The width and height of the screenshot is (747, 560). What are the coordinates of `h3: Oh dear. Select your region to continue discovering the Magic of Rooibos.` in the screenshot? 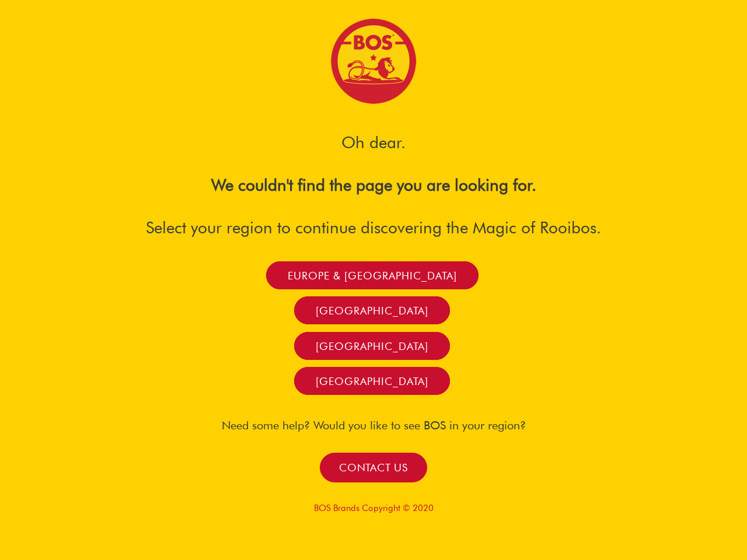 It's located at (374, 175).